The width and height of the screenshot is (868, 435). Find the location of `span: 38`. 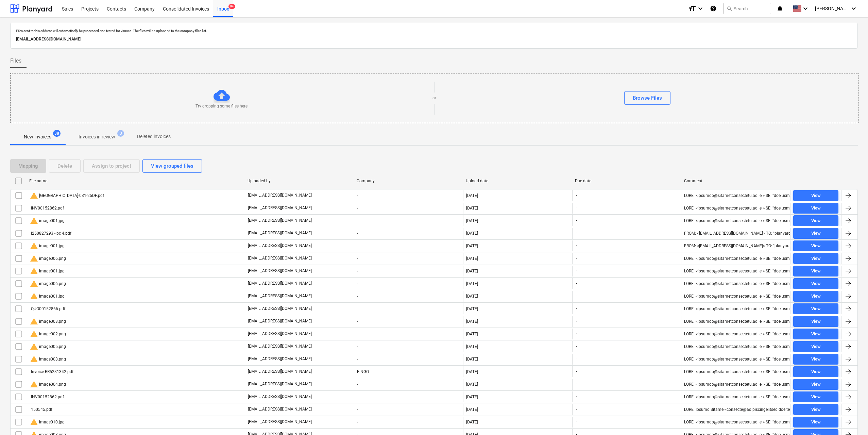

span: 38 is located at coordinates (57, 134).